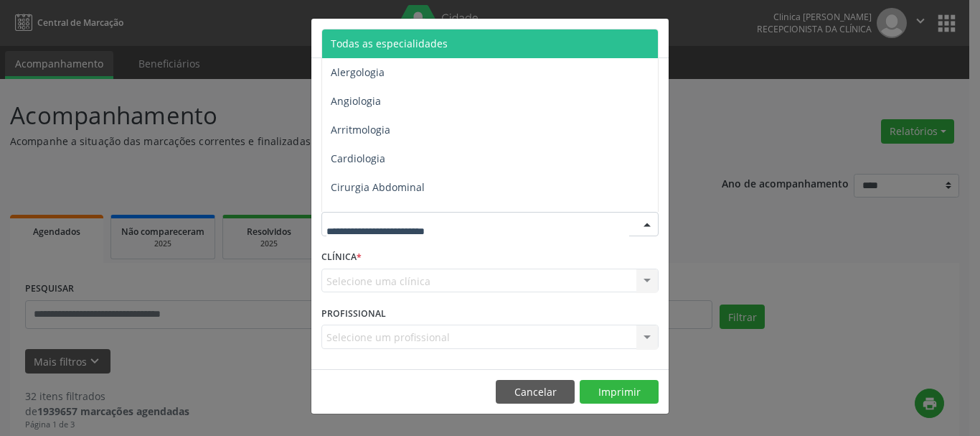  I want to click on button: Cancelar, so click(535, 392).